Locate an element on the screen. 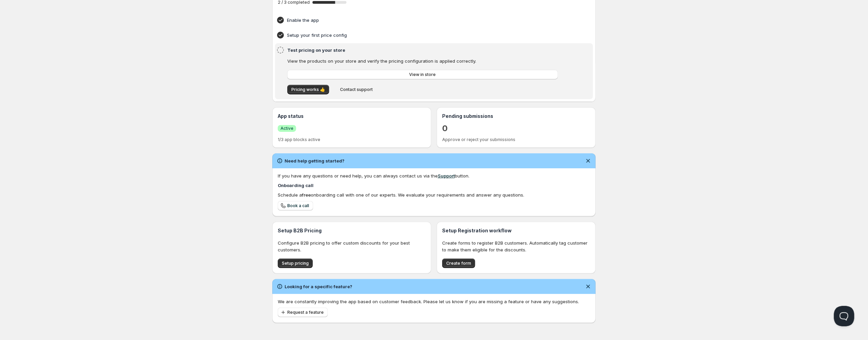 This screenshot has height=340, width=868. p: 0 is located at coordinates (445, 128).